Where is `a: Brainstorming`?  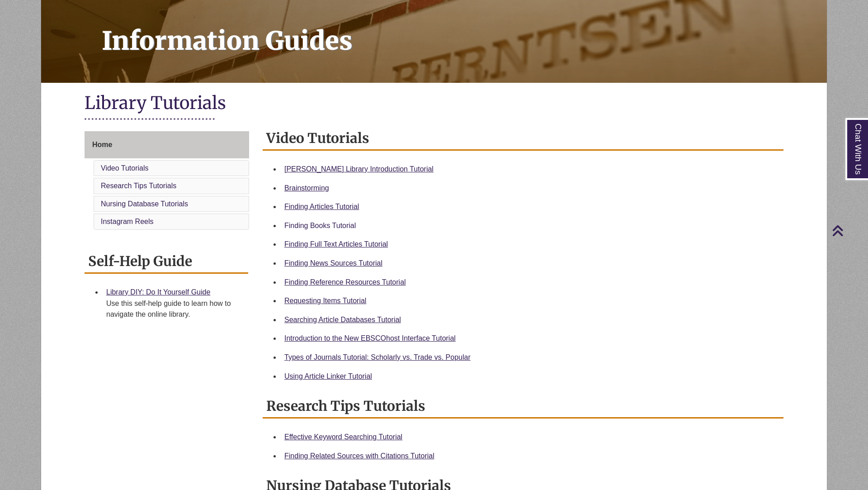 a: Brainstorming is located at coordinates (307, 188).